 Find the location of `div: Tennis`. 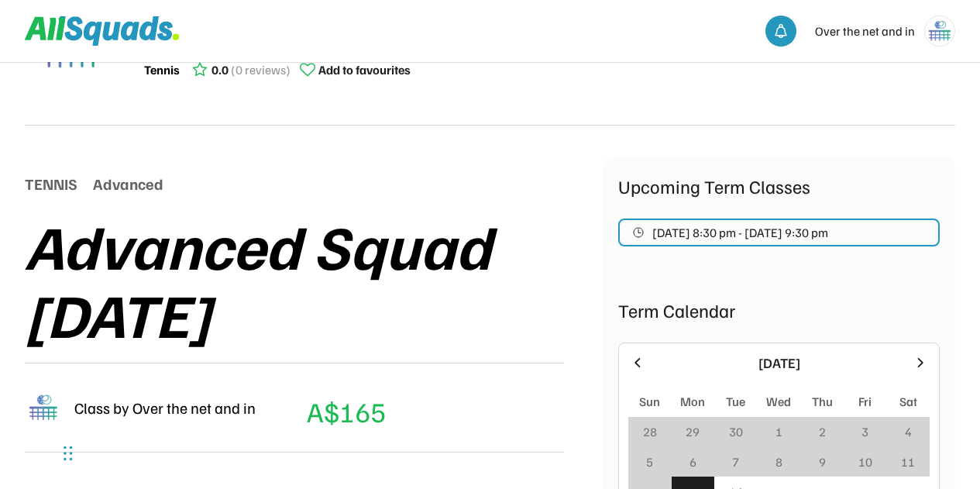

div: Tennis is located at coordinates (162, 70).